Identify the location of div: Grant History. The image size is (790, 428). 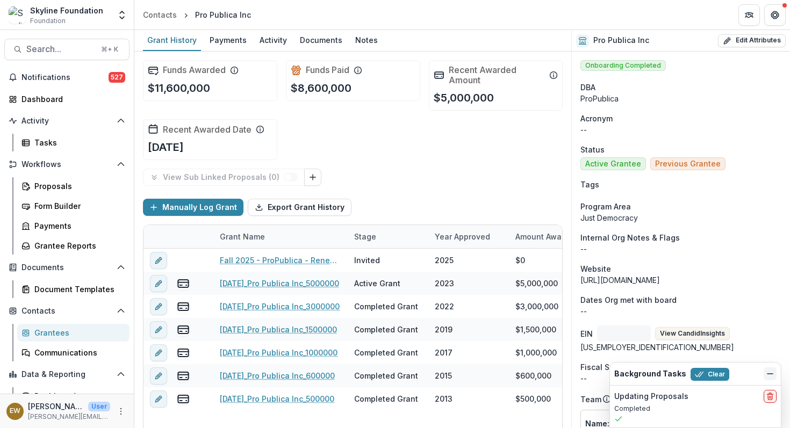
(172, 40).